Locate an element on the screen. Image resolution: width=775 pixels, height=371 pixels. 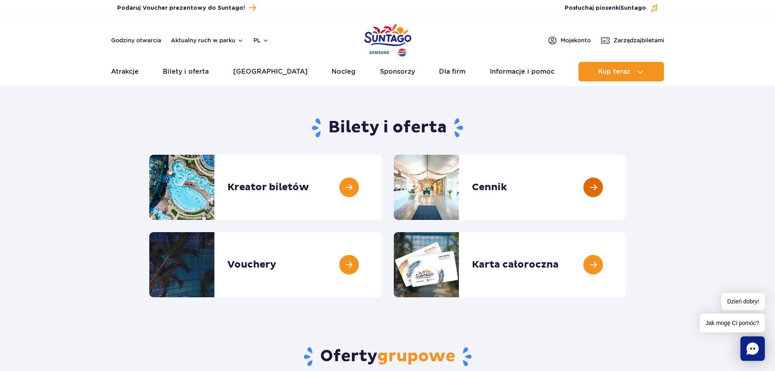
span: Posłuchaj piosenki is located at coordinates (606, 8).